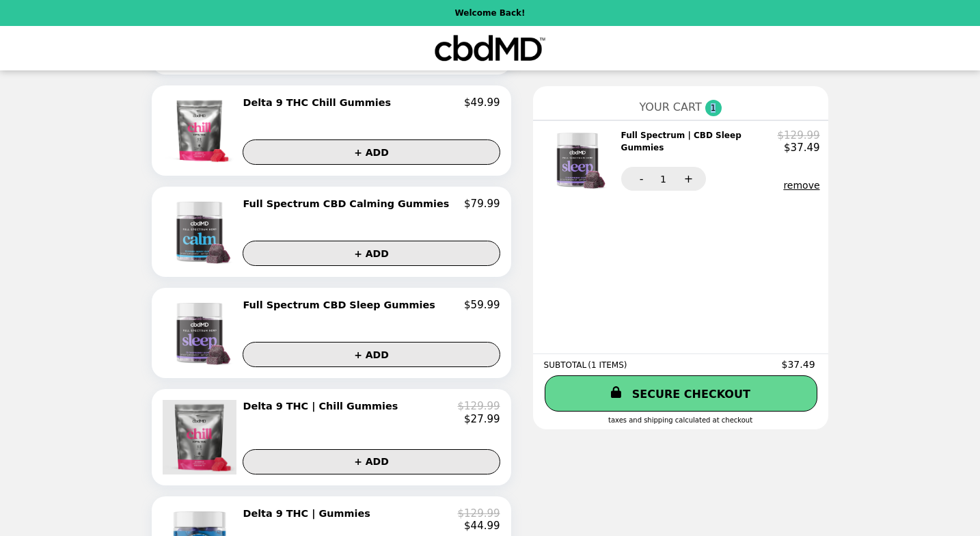 This screenshot has width=980, height=536. I want to click on img: Delta 9 THC Chill Gummies, so click(201, 130).